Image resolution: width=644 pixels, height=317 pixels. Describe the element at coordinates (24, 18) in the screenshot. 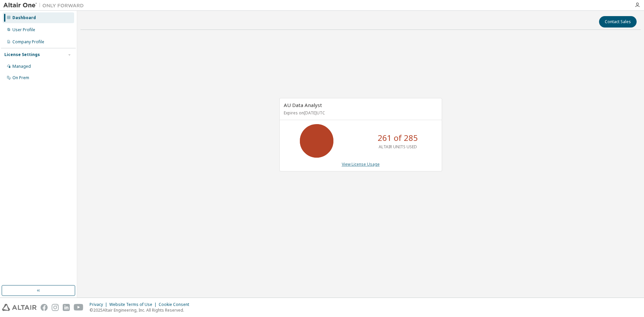

I see `div: Dashboard` at that location.